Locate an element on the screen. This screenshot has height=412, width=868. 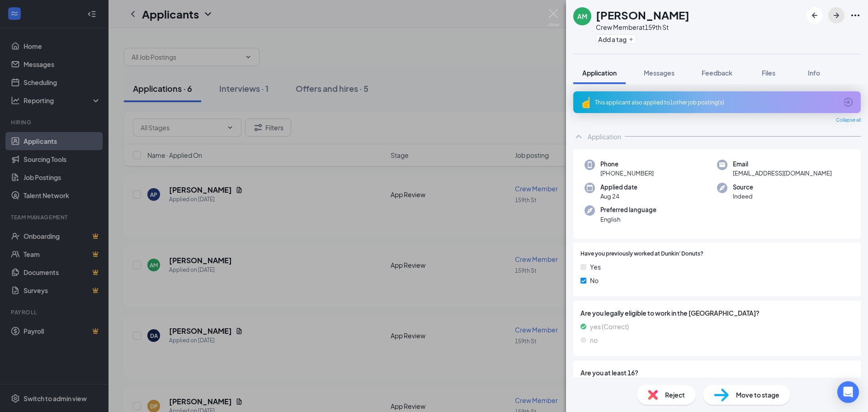
span: Files is located at coordinates (768, 73).